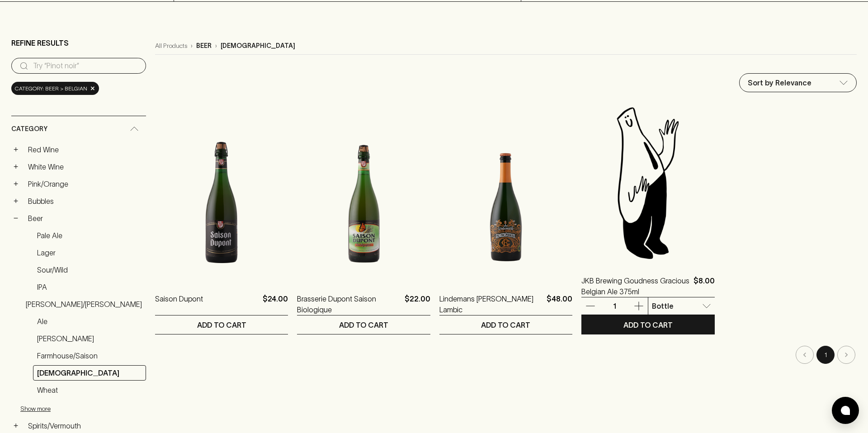  What do you see at coordinates (51, 89) in the screenshot?
I see `span: Category: beer > belgian` at bounding box center [51, 89].